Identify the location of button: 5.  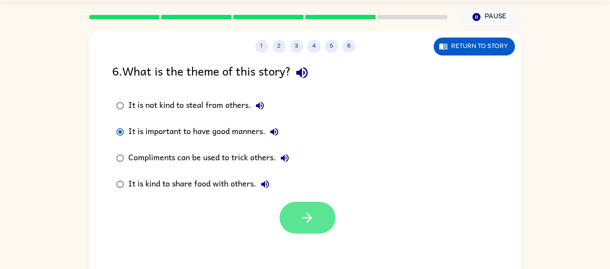
(331, 46).